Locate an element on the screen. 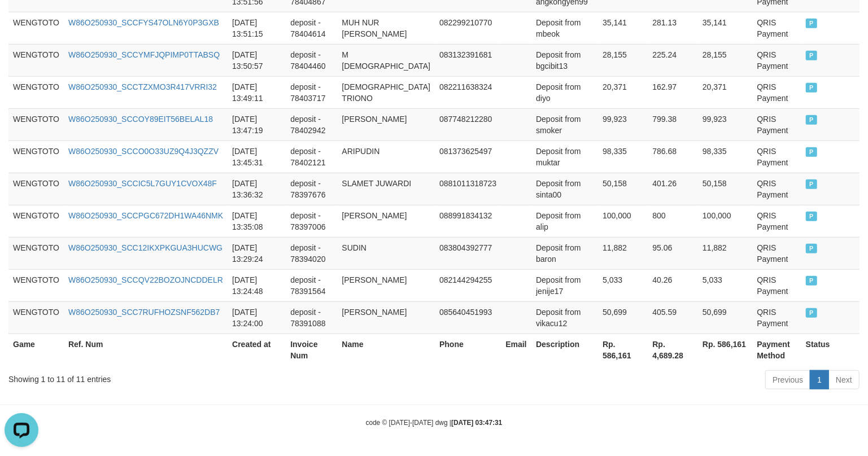 The width and height of the screenshot is (868, 456). th: Rp. 4,689.28 is located at coordinates (673, 350).